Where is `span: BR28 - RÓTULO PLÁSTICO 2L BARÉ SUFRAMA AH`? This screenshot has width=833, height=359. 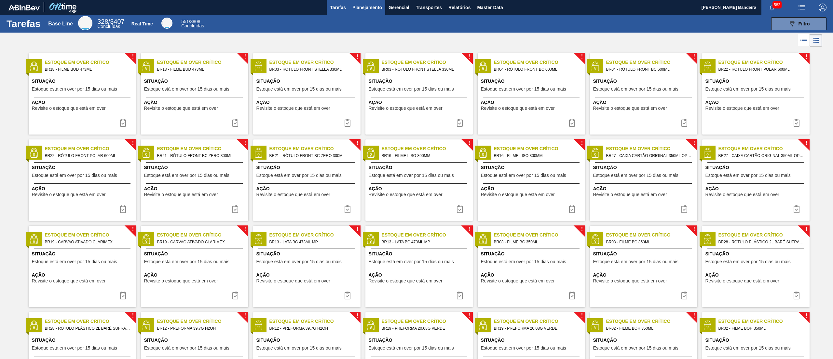 span: BR28 - RÓTULO PLÁSTICO 2L BARÉ SUFRAMA AH is located at coordinates (761, 242).